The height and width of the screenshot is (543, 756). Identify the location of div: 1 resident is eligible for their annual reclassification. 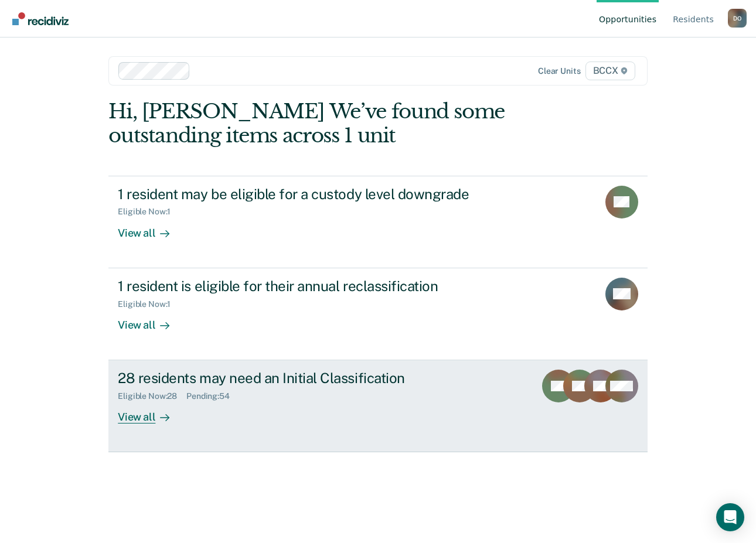
(324, 285).